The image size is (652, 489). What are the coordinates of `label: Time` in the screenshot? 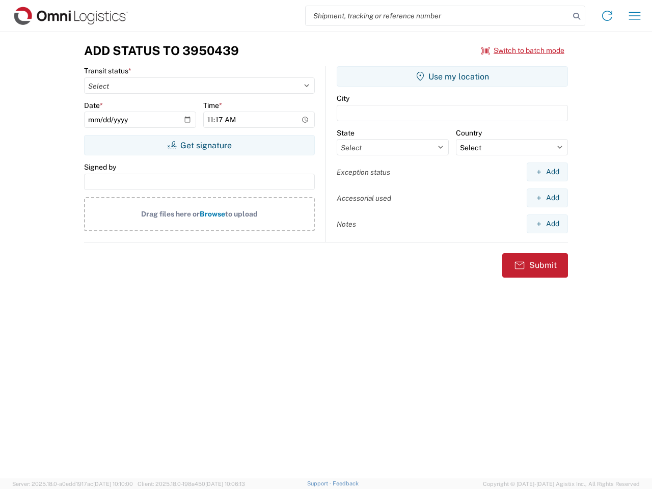 It's located at (213, 105).